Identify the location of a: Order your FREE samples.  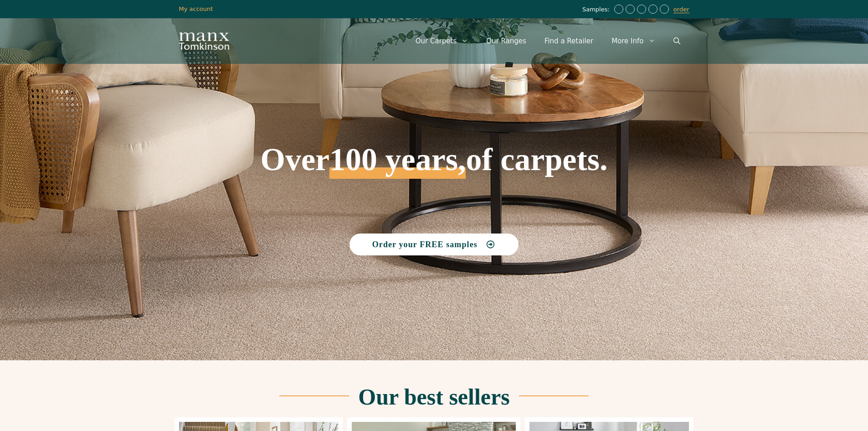
(435, 244).